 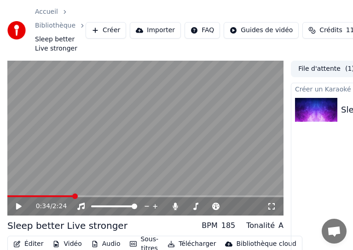 I want to click on div: Tonalité, so click(x=260, y=226).